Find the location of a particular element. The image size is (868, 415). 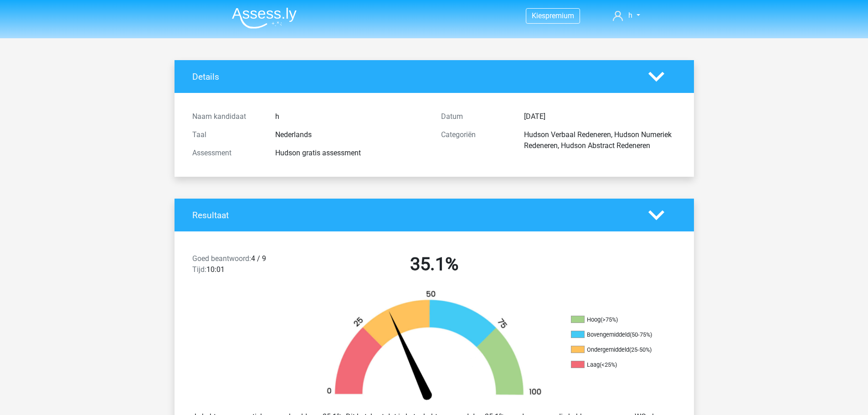

div: Categoriën is located at coordinates (476, 140).